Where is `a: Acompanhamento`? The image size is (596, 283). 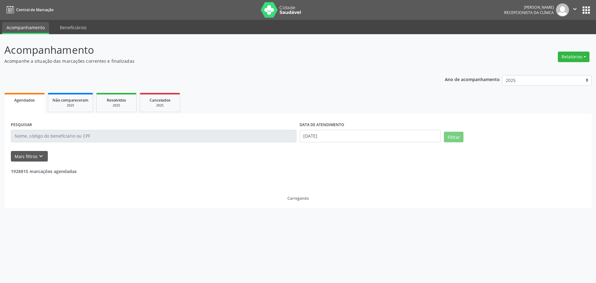
a: Acompanhamento is located at coordinates (25, 28).